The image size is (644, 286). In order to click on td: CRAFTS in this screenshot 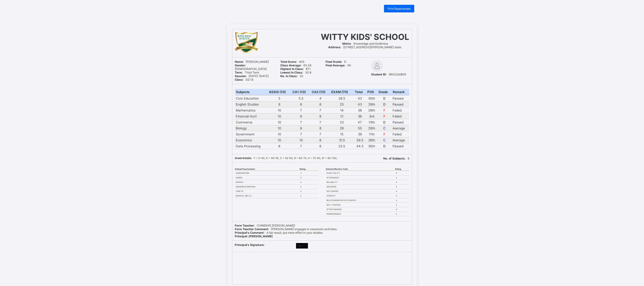, I will do `click(267, 191)`.